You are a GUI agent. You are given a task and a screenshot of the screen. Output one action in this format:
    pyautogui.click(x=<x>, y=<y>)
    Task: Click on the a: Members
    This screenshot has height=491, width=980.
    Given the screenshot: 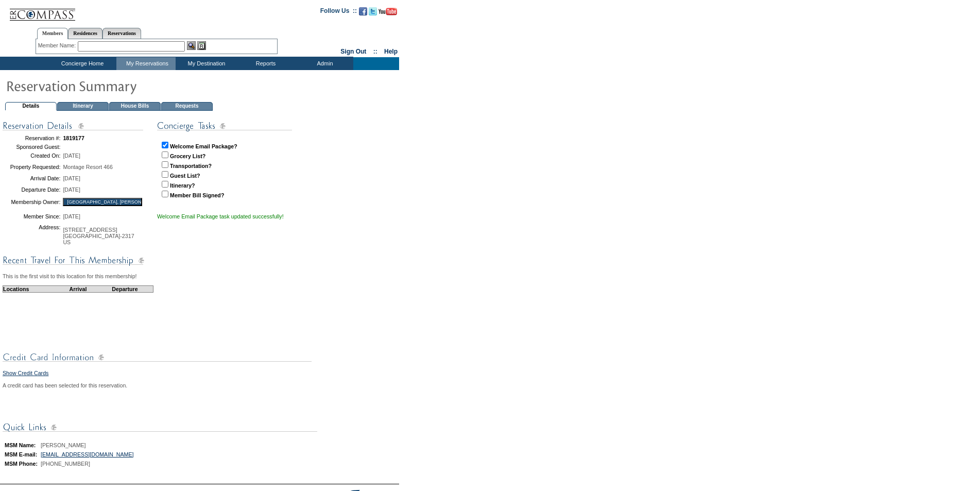 What is the action you would take?
    pyautogui.click(x=53, y=33)
    